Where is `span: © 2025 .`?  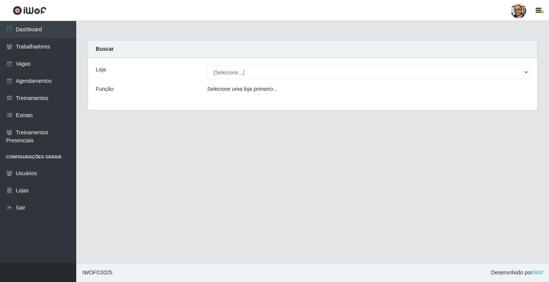
span: © 2025 . is located at coordinates (98, 272).